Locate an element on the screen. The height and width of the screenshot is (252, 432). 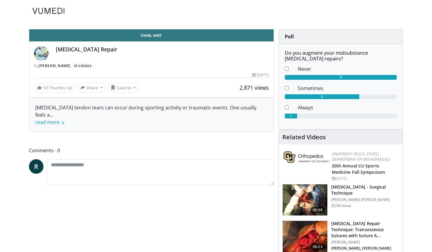
dd: Sometimes is located at coordinates (347, 88).